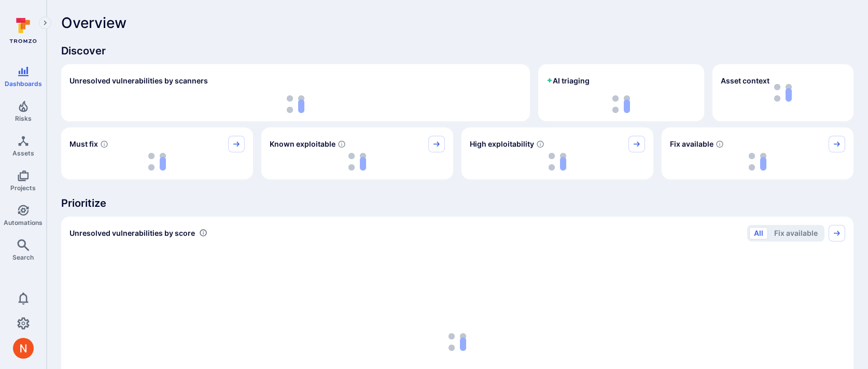 This screenshot has width=868, height=369. Describe the element at coordinates (83, 144) in the screenshot. I see `span: Must fix` at that location.